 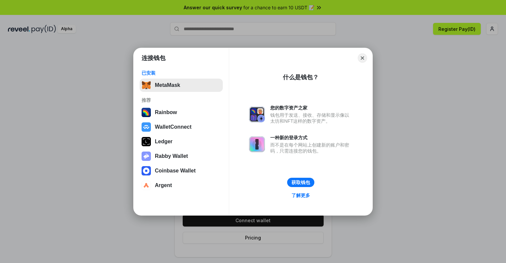 I want to click on button: Rabby Wallet, so click(x=181, y=156).